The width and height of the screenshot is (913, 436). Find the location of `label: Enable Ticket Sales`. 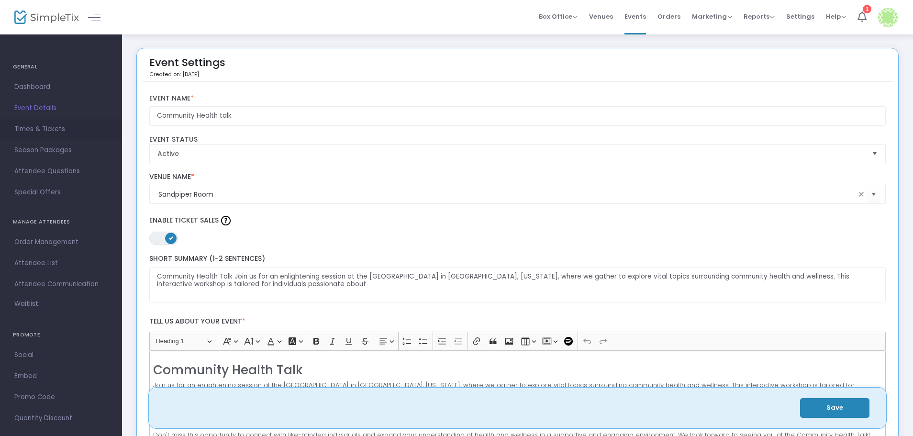

label: Enable Ticket Sales is located at coordinates (518, 221).